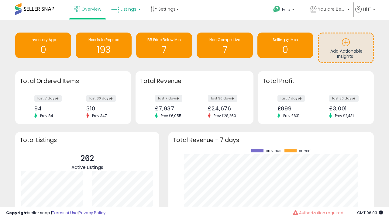  I want to click on span: Help, so click(286, 9).